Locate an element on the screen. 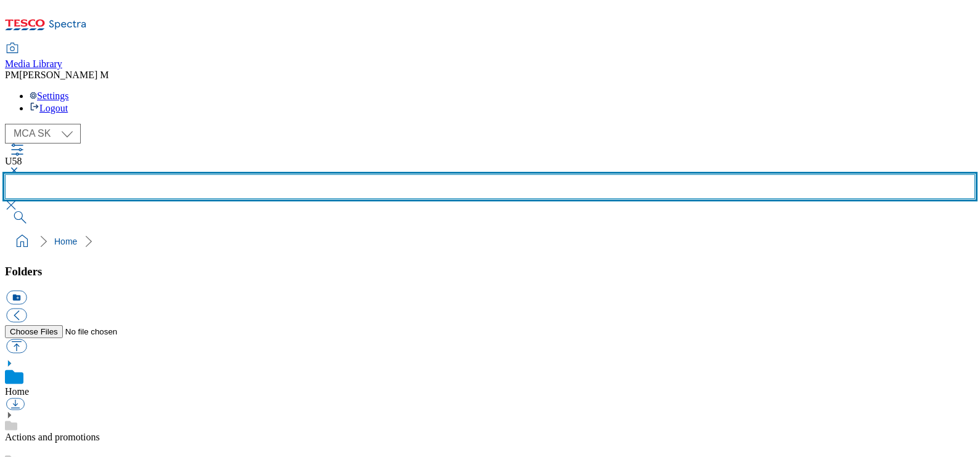 Image resolution: width=980 pixels, height=457 pixels. span: PM is located at coordinates (12, 74).